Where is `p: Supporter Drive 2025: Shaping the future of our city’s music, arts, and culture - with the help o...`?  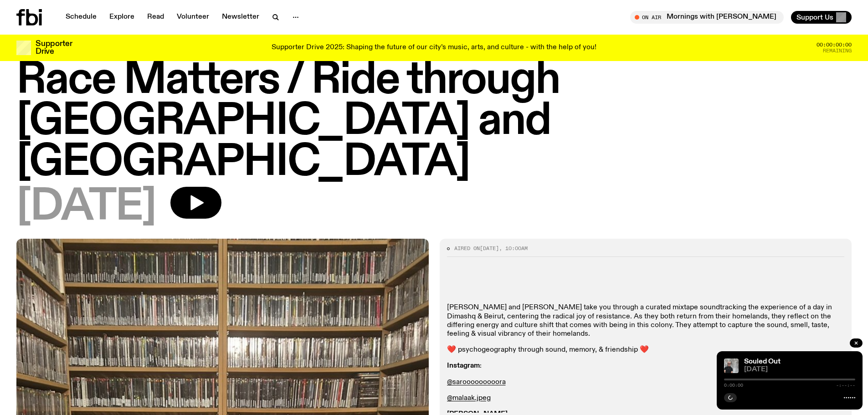 p: Supporter Drive 2025: Shaping the future of our city’s music, arts, and culture - with the help o... is located at coordinates (434, 47).